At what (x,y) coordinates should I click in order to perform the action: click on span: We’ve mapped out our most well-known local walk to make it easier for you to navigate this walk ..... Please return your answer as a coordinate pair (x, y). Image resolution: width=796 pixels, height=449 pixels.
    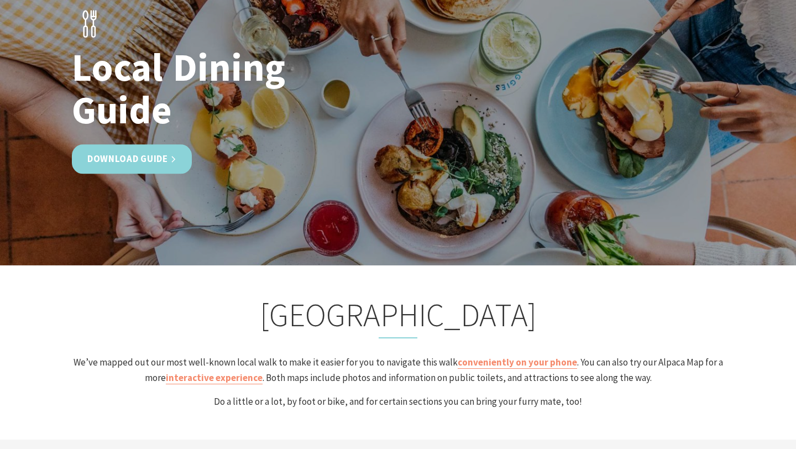
    Looking at the image, I should click on (398, 370).